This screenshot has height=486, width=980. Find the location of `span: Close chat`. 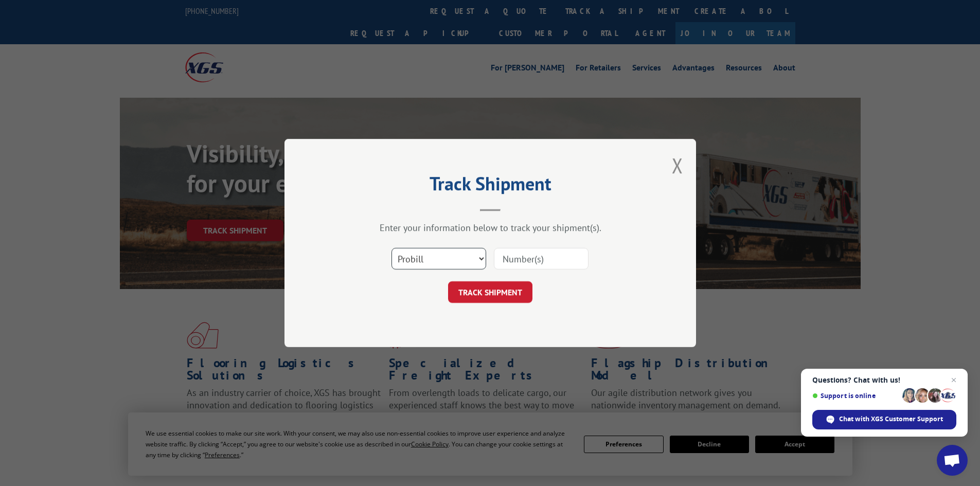

span: Close chat is located at coordinates (954, 380).